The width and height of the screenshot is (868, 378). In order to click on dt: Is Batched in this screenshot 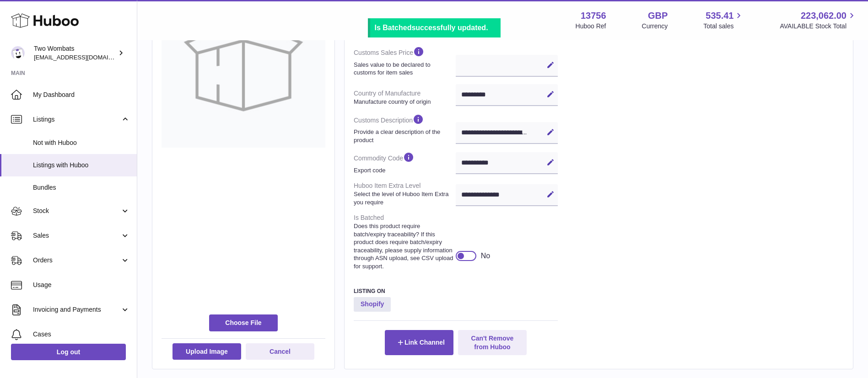, I will do `click(405, 242)`.